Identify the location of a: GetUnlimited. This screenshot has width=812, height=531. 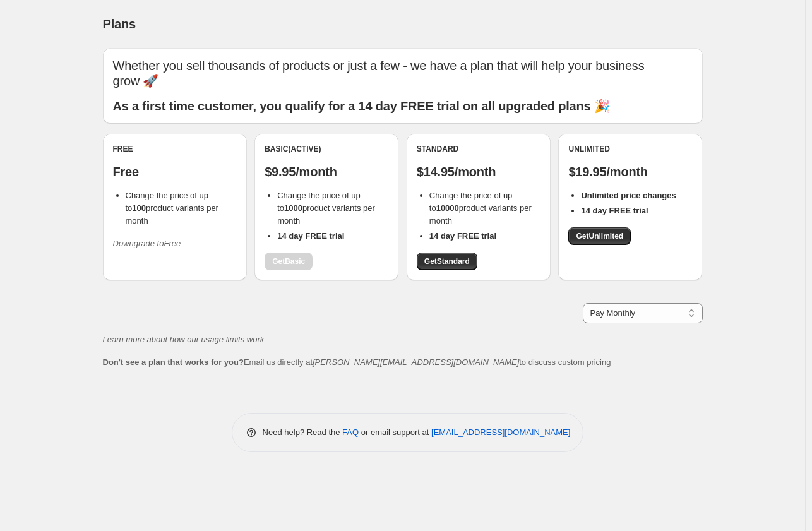
(599, 236).